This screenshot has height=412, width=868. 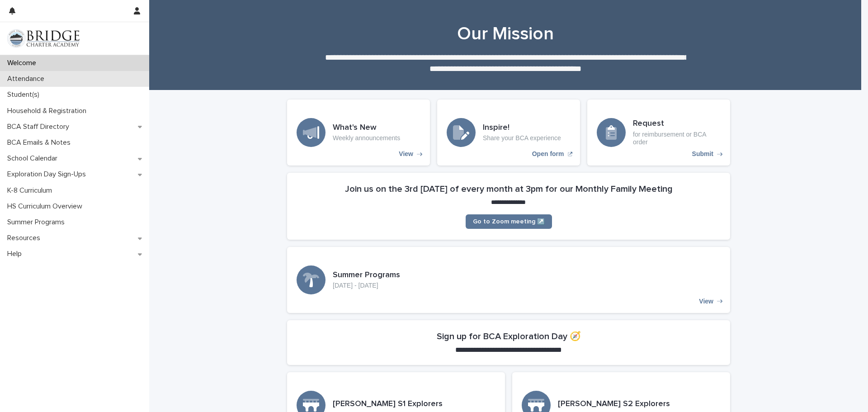 I want to click on p: BCA Emails & Notes, so click(x=41, y=142).